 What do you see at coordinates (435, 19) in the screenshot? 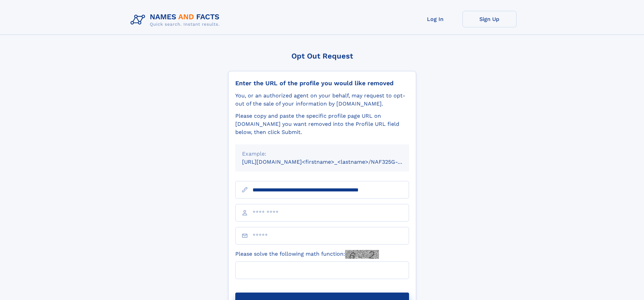
I see `a: Log In` at bounding box center [435, 19].